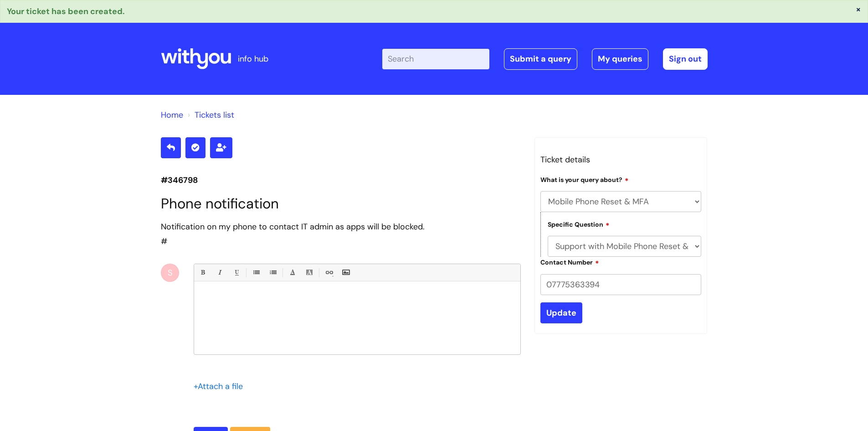 The height and width of the screenshot is (431, 868). What do you see at coordinates (172, 115) in the screenshot?
I see `li: Solution home` at bounding box center [172, 115].